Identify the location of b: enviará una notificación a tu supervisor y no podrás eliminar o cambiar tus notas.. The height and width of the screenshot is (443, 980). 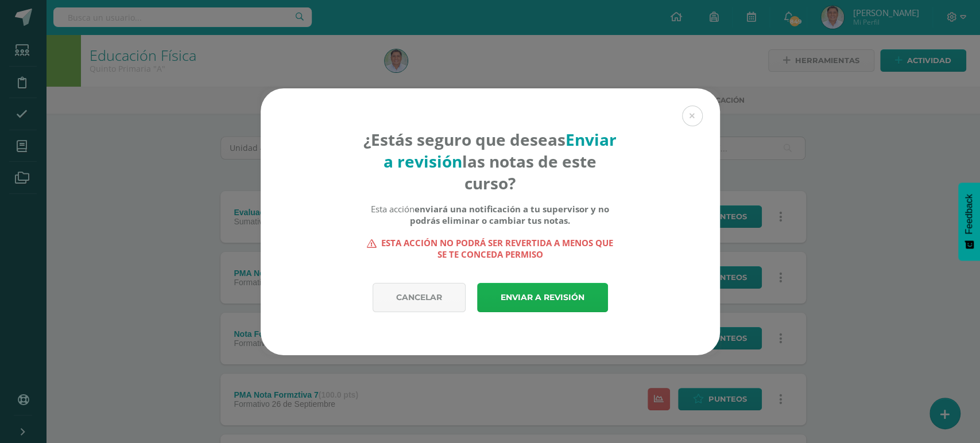
(509, 215).